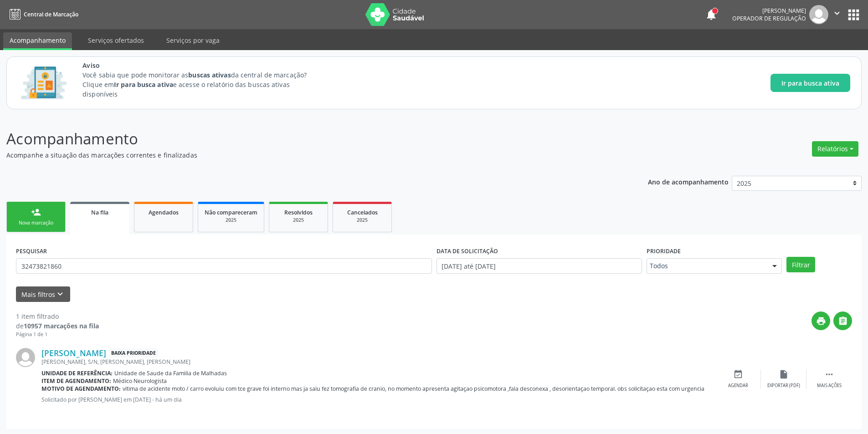  Describe the element at coordinates (170, 373) in the screenshot. I see `span: Unidade de Saude da Familia de Malhadas` at that location.